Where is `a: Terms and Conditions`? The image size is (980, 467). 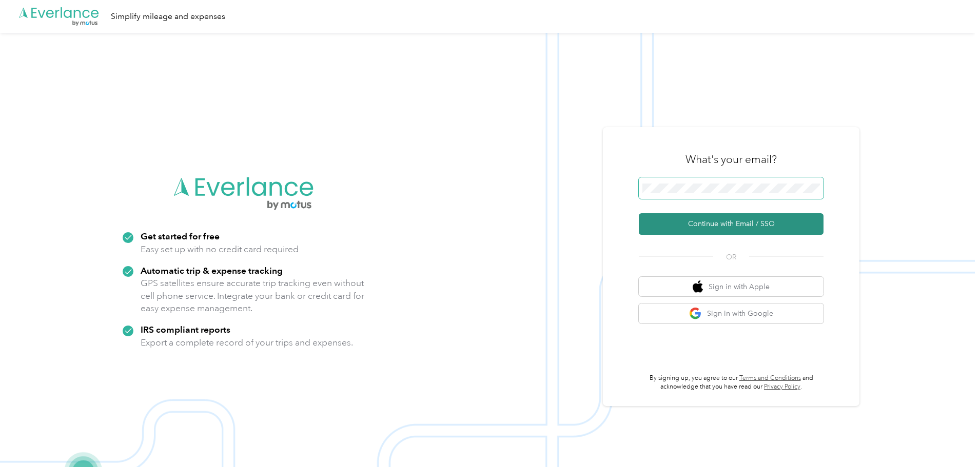 a: Terms and Conditions is located at coordinates (770, 378).